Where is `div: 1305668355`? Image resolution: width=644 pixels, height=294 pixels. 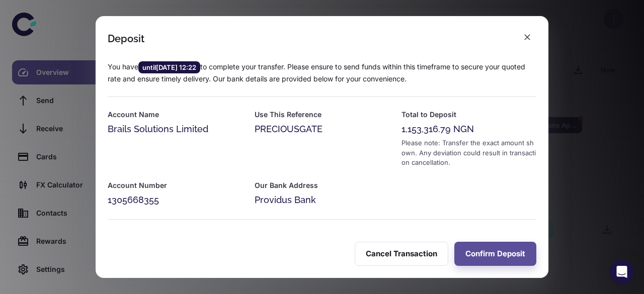
div: 1305668355 is located at coordinates (175, 200).